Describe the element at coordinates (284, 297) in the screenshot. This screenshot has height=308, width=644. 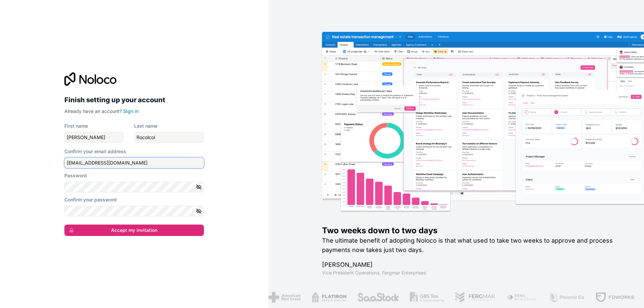
I see `img: /assets/american-red-cross-BAupjrZR.png` at that location.